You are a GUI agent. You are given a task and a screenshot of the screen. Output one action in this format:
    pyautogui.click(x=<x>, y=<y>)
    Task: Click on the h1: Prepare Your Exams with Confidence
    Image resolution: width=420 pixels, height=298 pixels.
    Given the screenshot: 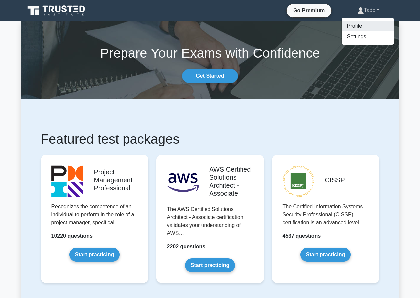 What is the action you would take?
    pyautogui.click(x=210, y=53)
    